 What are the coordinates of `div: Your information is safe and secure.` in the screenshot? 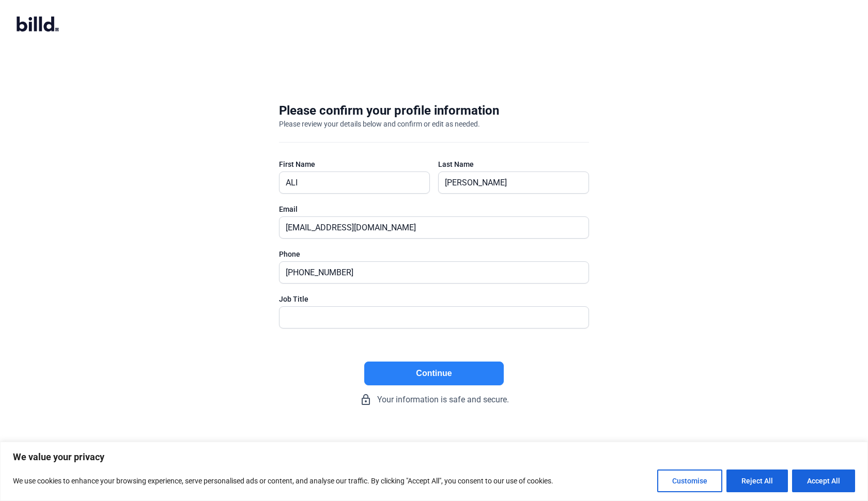 It's located at (434, 400).